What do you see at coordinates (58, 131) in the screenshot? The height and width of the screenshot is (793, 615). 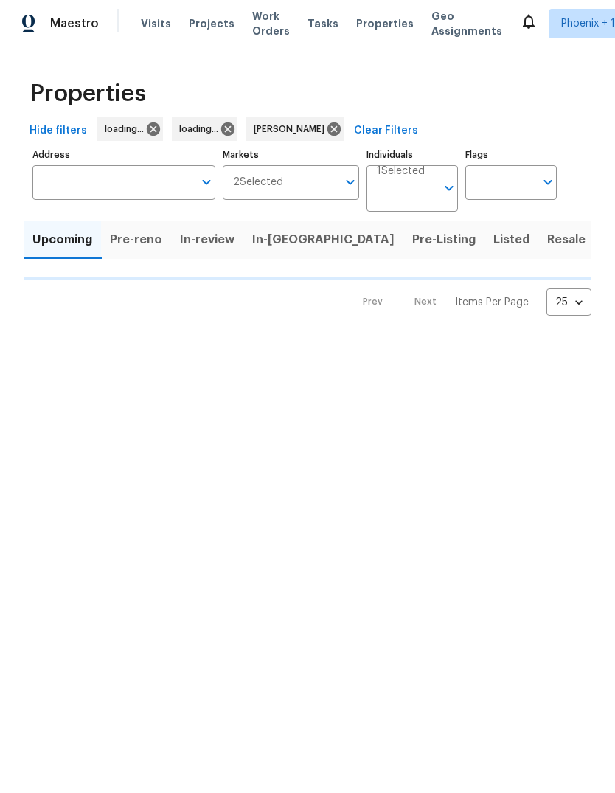 I see `button: Hide filters` at bounding box center [58, 131].